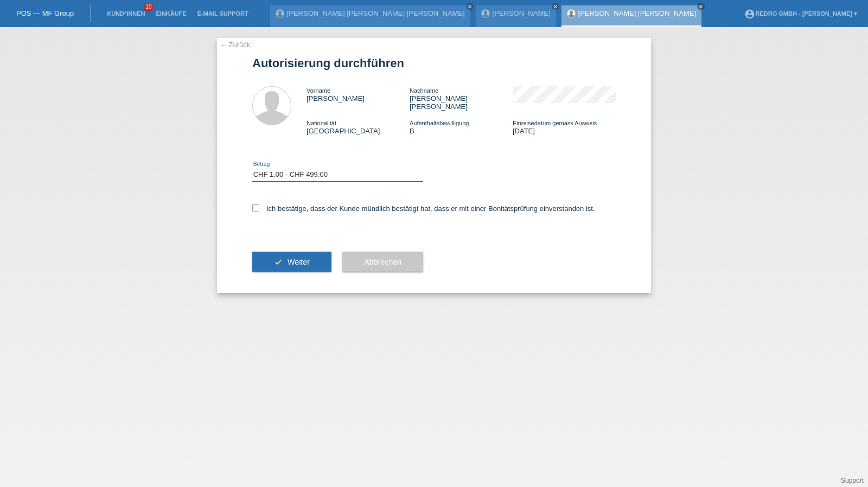 Image resolution: width=868 pixels, height=487 pixels. I want to click on div: B, so click(461, 127).